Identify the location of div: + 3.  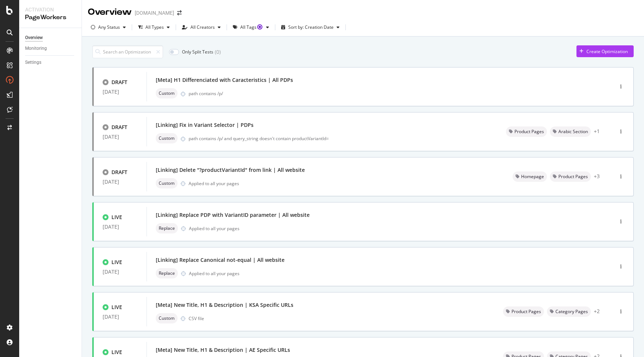
(597, 176).